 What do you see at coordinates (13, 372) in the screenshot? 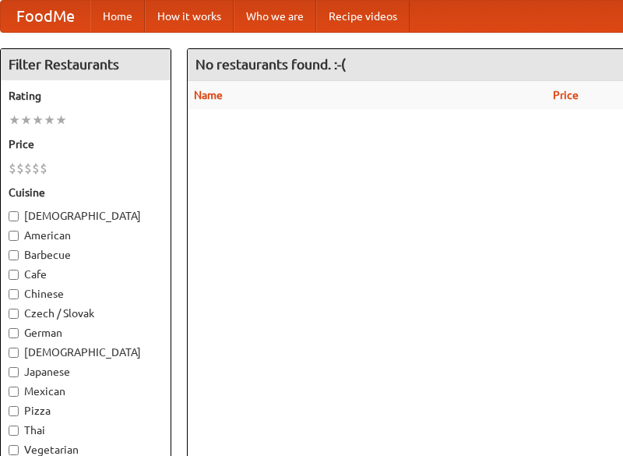
I see `input: Japanese` at bounding box center [13, 372].